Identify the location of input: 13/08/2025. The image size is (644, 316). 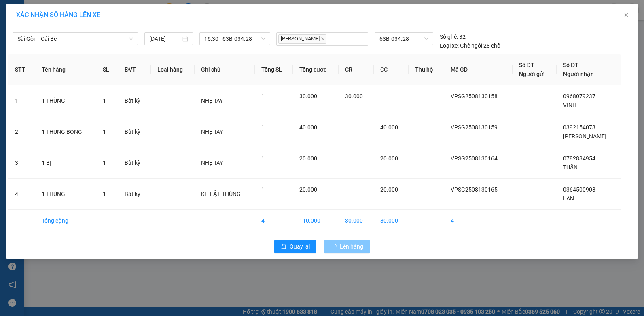
(165, 39).